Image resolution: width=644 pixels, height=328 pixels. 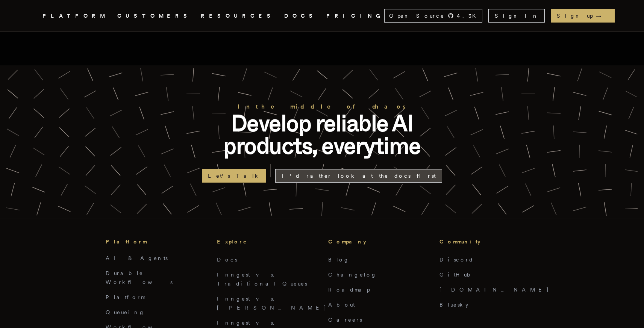 I want to click on h3: Explore, so click(x=266, y=241).